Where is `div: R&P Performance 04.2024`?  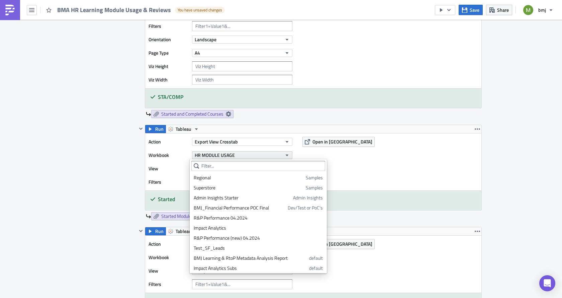
div: R&P Performance 04.2024 is located at coordinates (258, 218).